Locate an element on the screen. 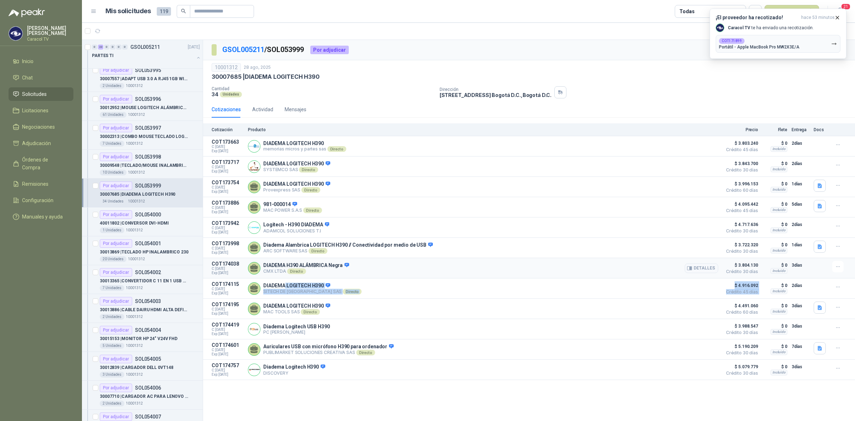 Image resolution: width=855 pixels, height=421 pixels. p: Portátil - Apple MacBook Pro MW2X3E/A is located at coordinates (759, 47).